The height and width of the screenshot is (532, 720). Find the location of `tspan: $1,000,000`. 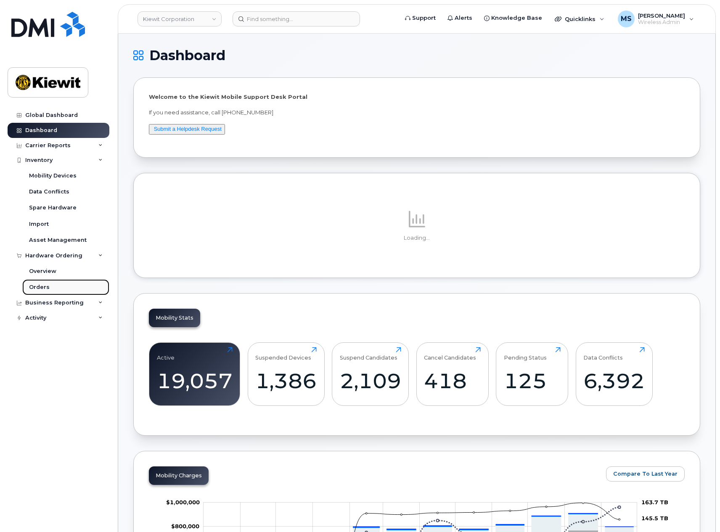

tspan: $1,000,000 is located at coordinates (183, 502).